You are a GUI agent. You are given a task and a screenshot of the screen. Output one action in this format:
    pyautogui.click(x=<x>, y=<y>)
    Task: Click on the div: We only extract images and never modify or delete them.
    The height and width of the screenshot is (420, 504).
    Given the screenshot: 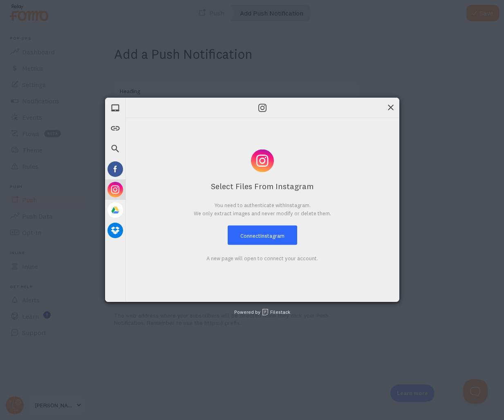 What is the action you would take?
    pyautogui.click(x=263, y=213)
    